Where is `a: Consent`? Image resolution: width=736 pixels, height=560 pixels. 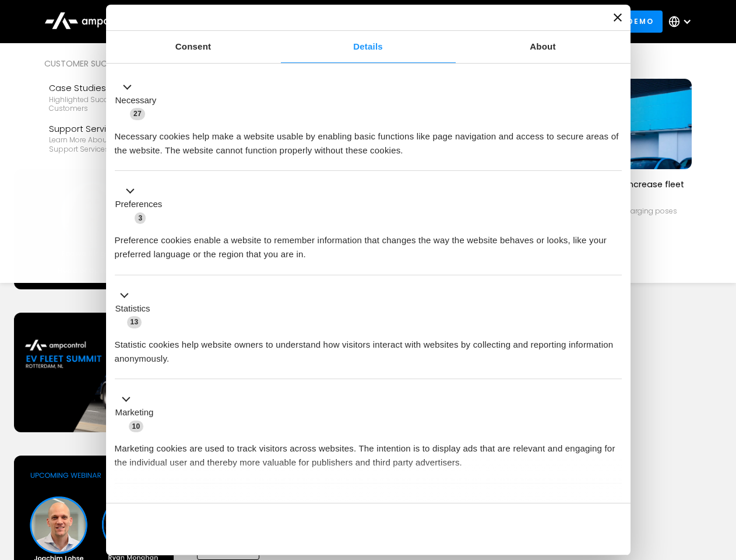
a: Consent is located at coordinates (194, 47).